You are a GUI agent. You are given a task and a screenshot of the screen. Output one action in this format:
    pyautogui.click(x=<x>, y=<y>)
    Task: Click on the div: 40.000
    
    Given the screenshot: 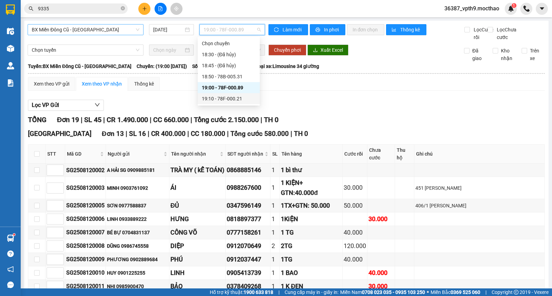 What is the action you would take?
    pyautogui.click(x=381, y=273)
    